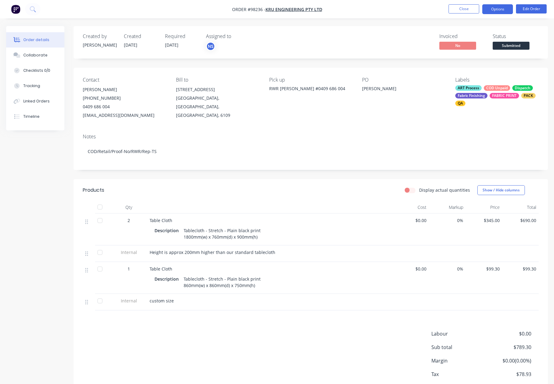  I want to click on div: COD Unpaid, so click(497, 88).